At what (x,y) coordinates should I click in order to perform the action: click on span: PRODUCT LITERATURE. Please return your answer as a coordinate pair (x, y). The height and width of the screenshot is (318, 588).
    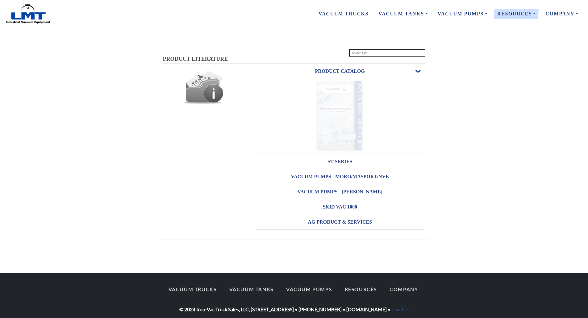
    Looking at the image, I should click on (195, 59).